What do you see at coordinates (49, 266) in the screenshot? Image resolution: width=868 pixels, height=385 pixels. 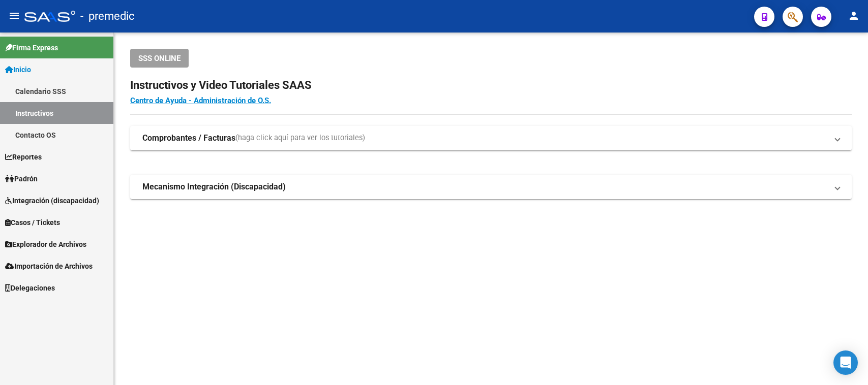 I see `span: Importación de Archivos` at bounding box center [49, 266].